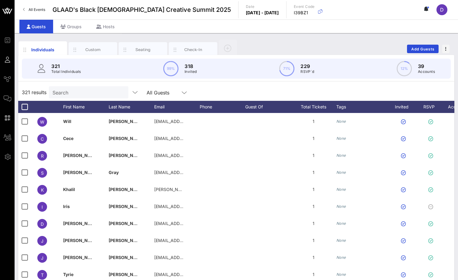  What do you see at coordinates (36, 26) in the screenshot?
I see `div: Guests` at bounding box center [36, 26].